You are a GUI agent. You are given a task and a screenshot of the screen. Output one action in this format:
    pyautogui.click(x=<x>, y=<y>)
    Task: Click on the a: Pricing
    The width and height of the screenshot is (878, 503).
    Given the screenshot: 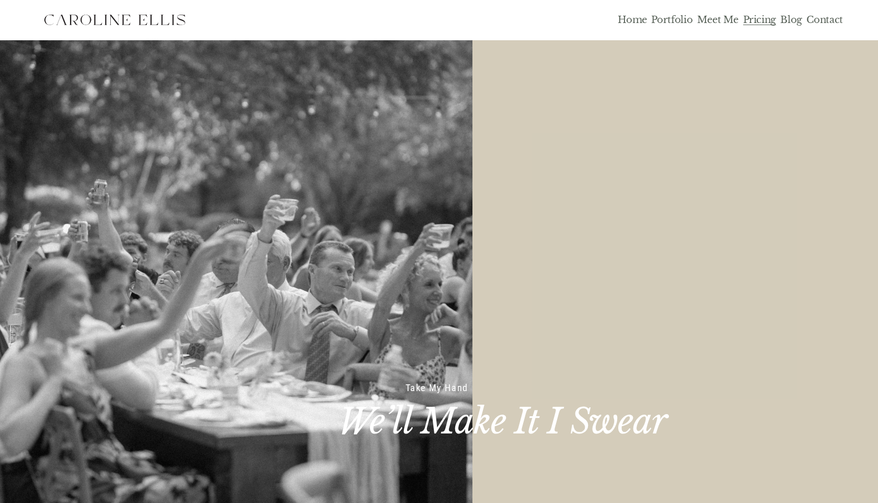 What is the action you would take?
    pyautogui.click(x=759, y=20)
    